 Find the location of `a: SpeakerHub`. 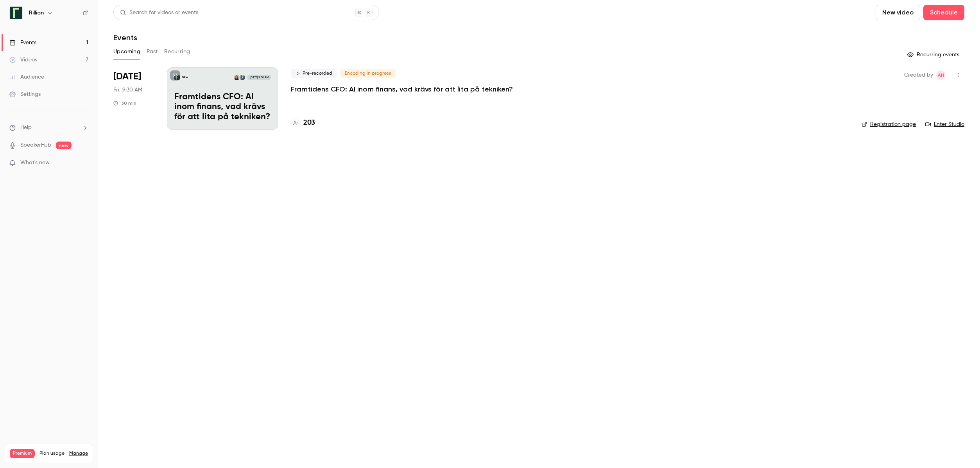

a: SpeakerHub is located at coordinates (36, 145).